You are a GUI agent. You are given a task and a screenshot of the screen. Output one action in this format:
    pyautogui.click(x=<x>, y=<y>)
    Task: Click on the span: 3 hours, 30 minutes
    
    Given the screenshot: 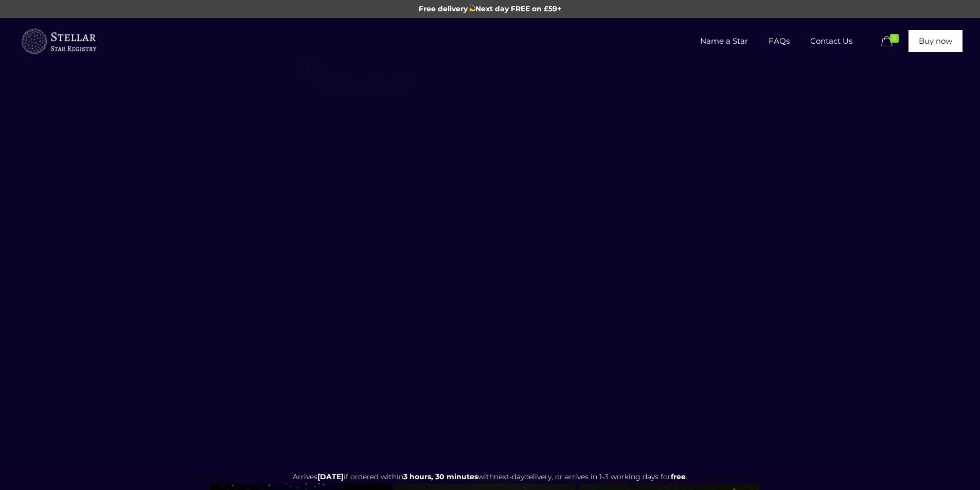 What is the action you would take?
    pyautogui.click(x=440, y=477)
    